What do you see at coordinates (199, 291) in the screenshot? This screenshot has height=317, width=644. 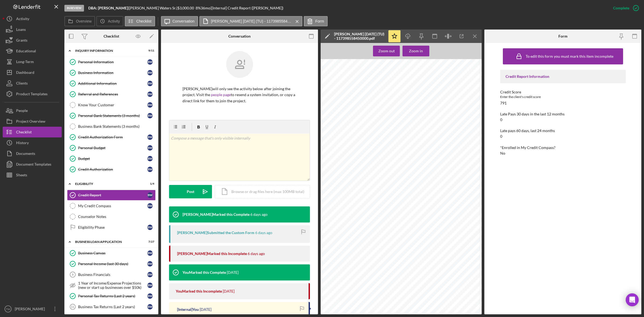 I see `div: You Marked this Incomplete` at bounding box center [199, 291].